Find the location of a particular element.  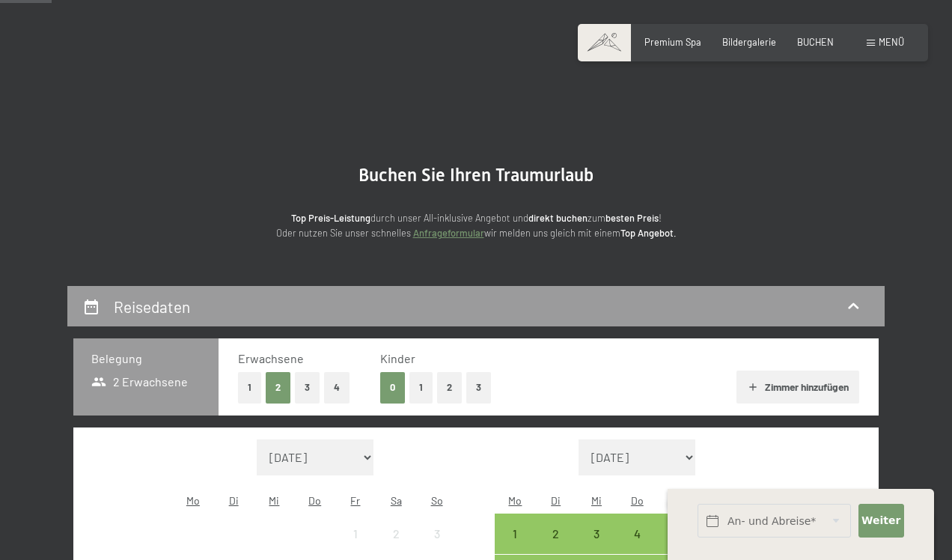

span: Menü is located at coordinates (892, 42).